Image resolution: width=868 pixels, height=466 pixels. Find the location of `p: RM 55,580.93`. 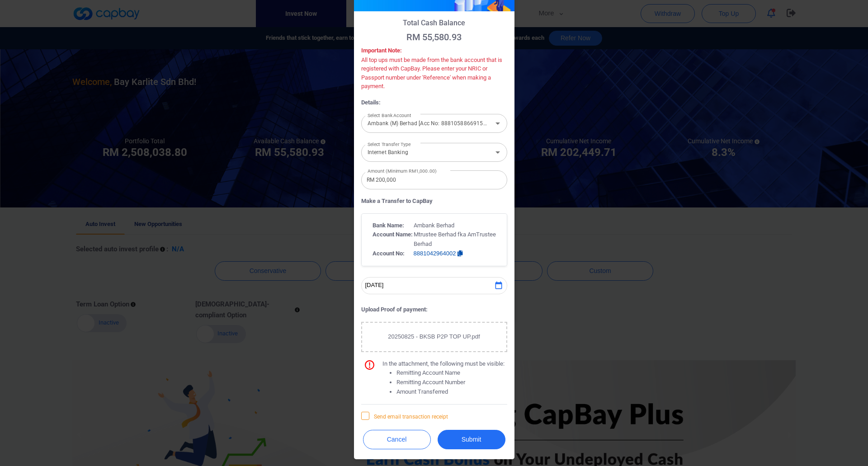

p: RM 55,580.93 is located at coordinates (434, 37).